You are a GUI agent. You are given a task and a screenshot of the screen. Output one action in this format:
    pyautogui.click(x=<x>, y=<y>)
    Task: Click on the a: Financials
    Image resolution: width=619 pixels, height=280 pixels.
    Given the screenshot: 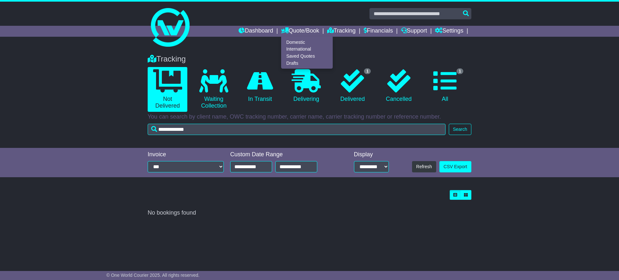 What is the action you would take?
    pyautogui.click(x=378, y=31)
    